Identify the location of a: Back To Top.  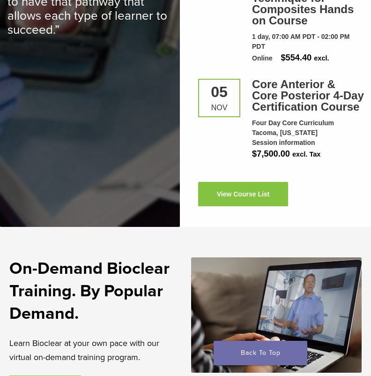
(261, 353).